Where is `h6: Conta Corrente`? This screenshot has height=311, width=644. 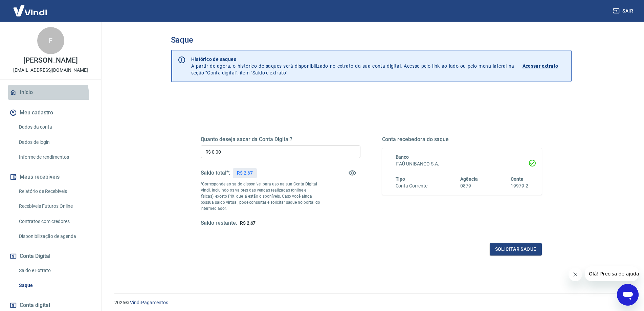 h6: Conta Corrente is located at coordinates (412, 186).